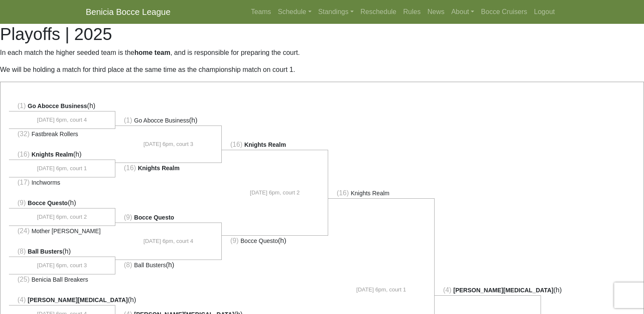 This screenshot has height=314, width=644. I want to click on a: News, so click(436, 12).